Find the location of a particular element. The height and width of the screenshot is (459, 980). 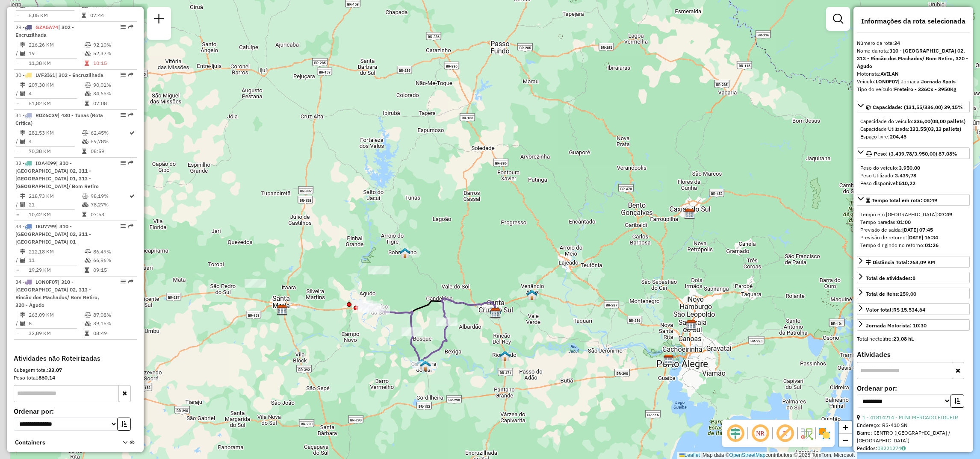

i: Tempo total em rota is located at coordinates (84, 152).